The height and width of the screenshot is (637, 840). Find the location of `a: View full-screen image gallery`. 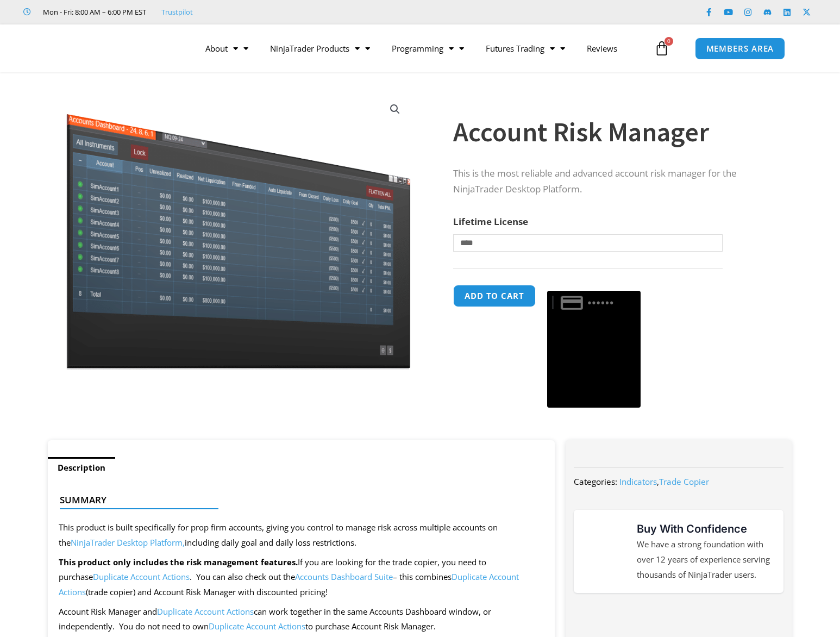

a: View full-screen image gallery is located at coordinates (395, 109).